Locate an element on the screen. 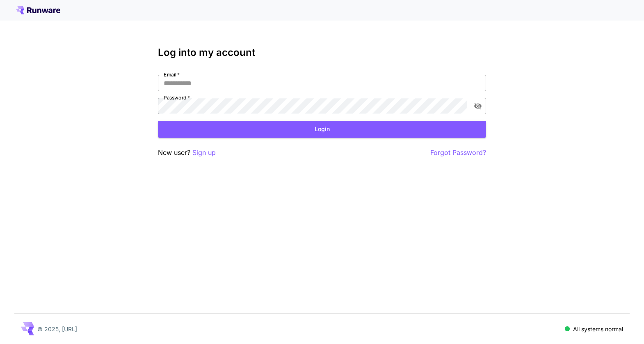 Image resolution: width=644 pixels, height=344 pixels. p: New user? is located at coordinates (187, 153).